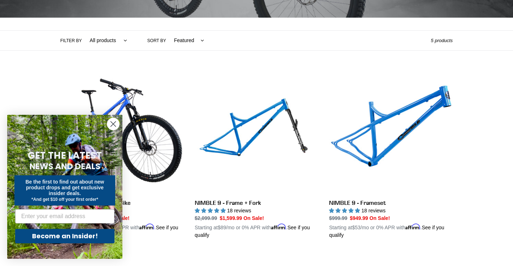 The width and height of the screenshot is (513, 266). I want to click on button: Close dialog, so click(113, 124).